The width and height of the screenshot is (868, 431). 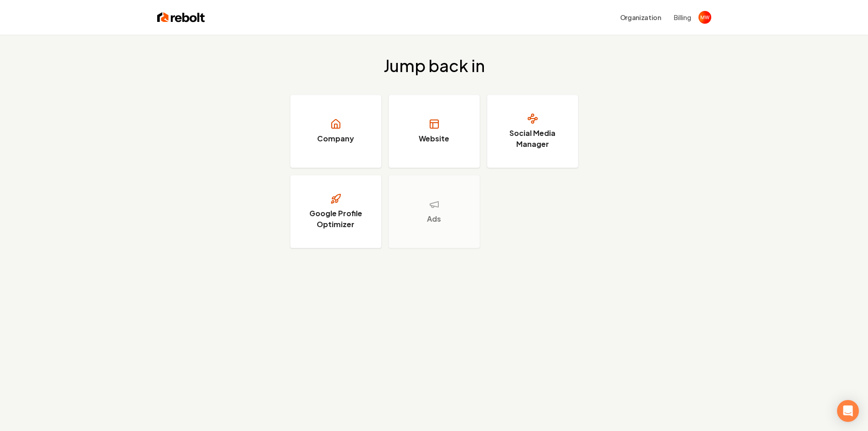 What do you see at coordinates (336, 212) in the screenshot?
I see `a: Google Profile Optimizer` at bounding box center [336, 212].